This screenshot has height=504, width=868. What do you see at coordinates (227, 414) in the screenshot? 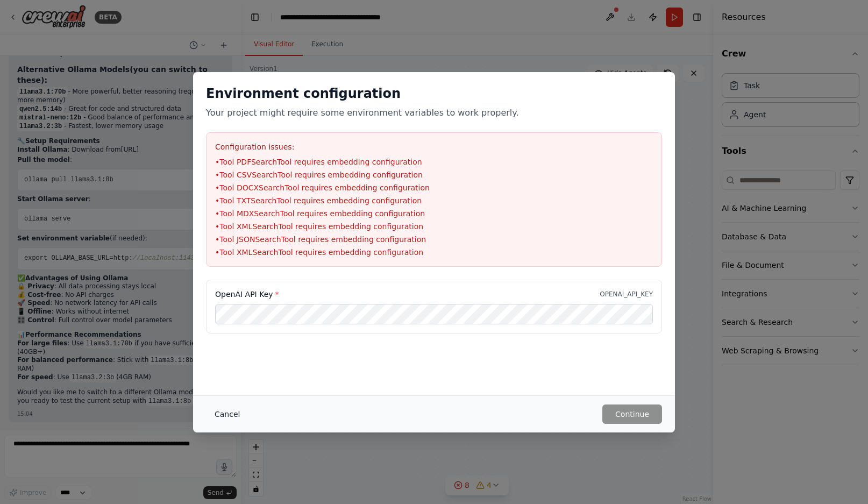
I see `button: Cancel` at bounding box center [227, 414].